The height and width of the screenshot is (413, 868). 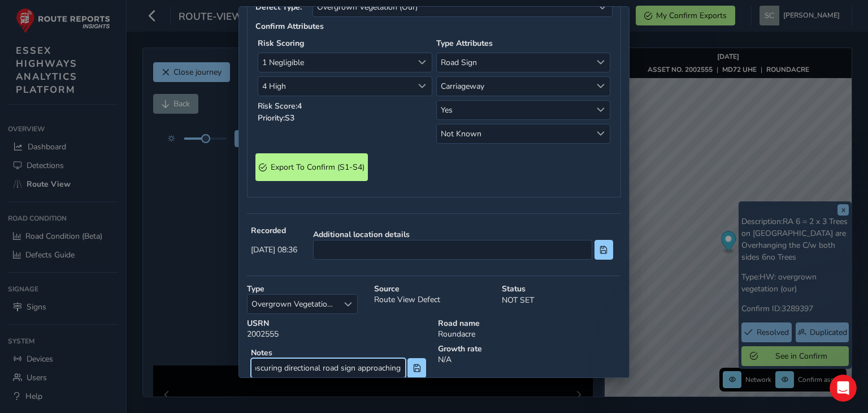 I want to click on span: Overgrown Vegetation (Our), so click(x=293, y=304).